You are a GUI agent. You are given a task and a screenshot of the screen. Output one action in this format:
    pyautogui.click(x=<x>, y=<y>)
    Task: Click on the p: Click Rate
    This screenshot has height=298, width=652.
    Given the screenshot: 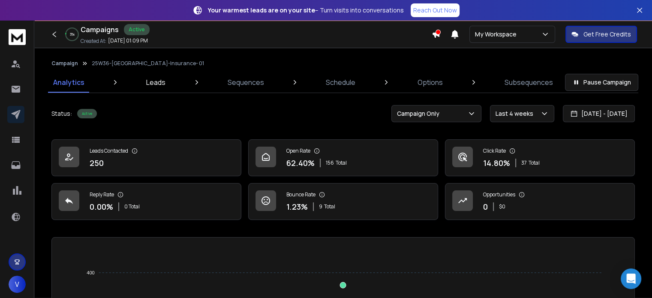 What is the action you would take?
    pyautogui.click(x=494, y=151)
    